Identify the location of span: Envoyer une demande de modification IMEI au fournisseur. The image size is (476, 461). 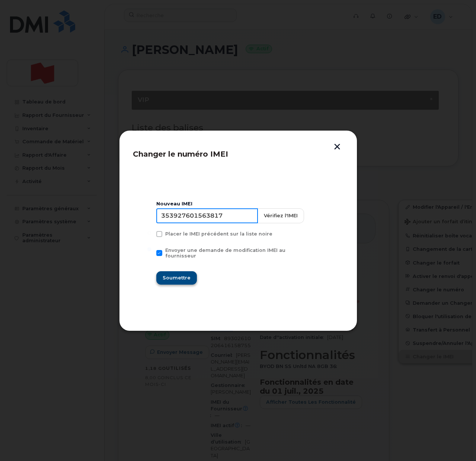
(225, 253).